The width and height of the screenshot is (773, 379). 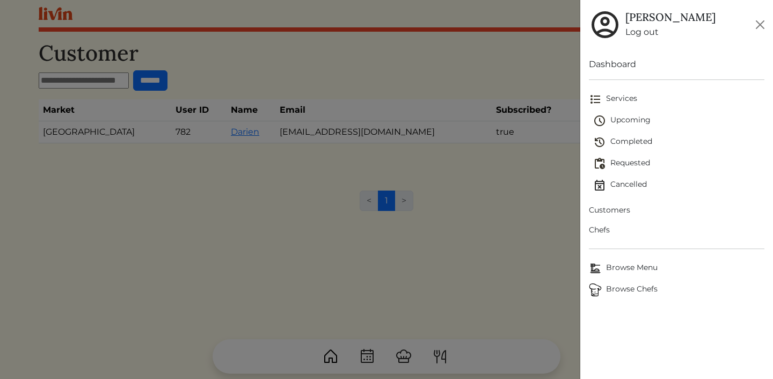 What do you see at coordinates (676, 210) in the screenshot?
I see `span: Customers` at bounding box center [676, 210].